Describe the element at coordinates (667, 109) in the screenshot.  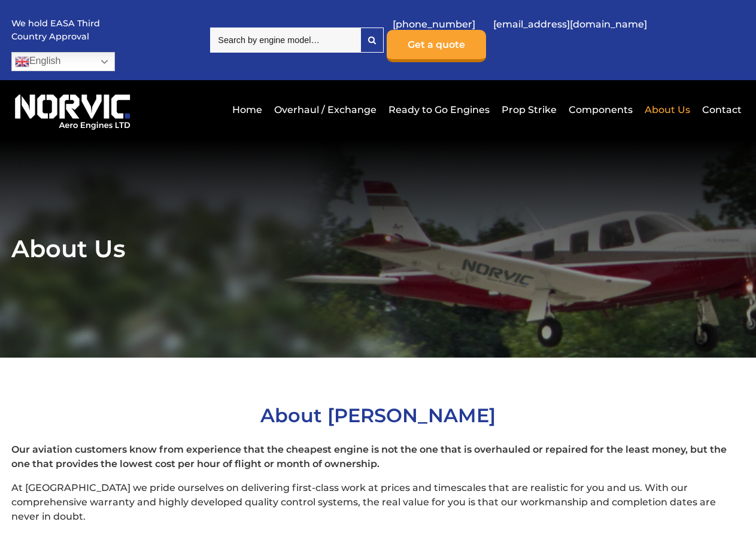
I see `a: About Us` at that location.